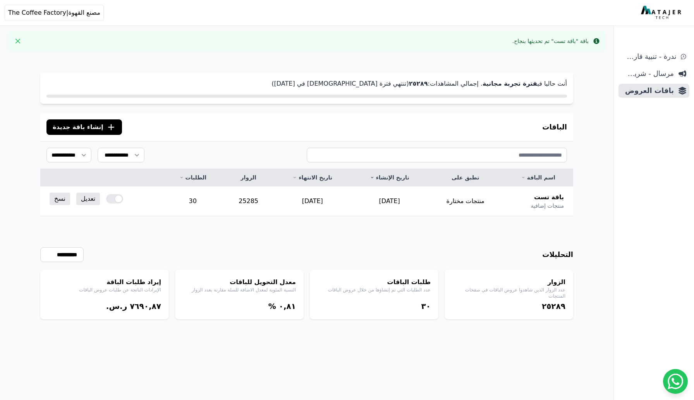  Describe the element at coordinates (509, 306) in the screenshot. I see `div: ٢٥٢٨٩` at that location.